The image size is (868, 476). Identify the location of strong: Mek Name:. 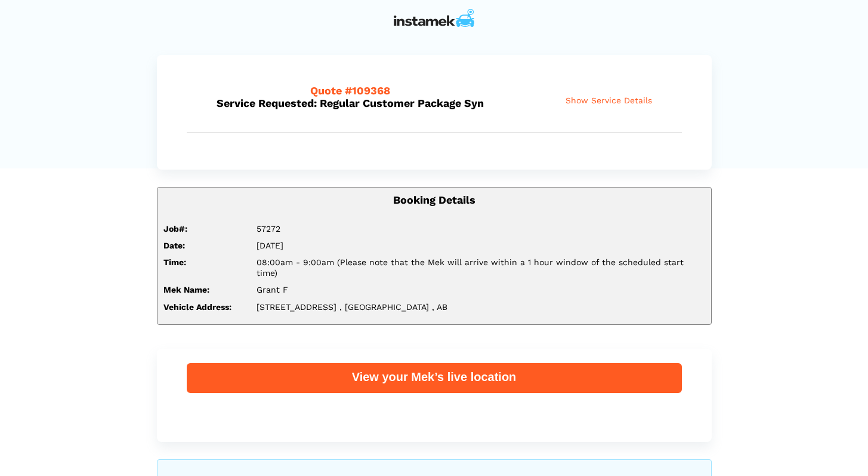
(186, 289).